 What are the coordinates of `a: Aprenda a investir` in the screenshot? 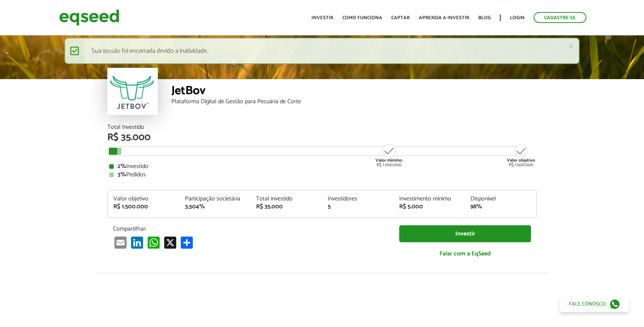 It's located at (444, 17).